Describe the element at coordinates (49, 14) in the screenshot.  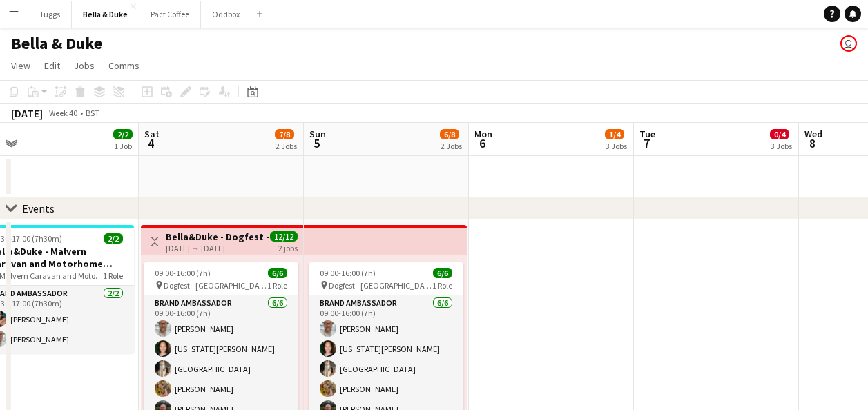
I see `button: Tuggs` at that location.